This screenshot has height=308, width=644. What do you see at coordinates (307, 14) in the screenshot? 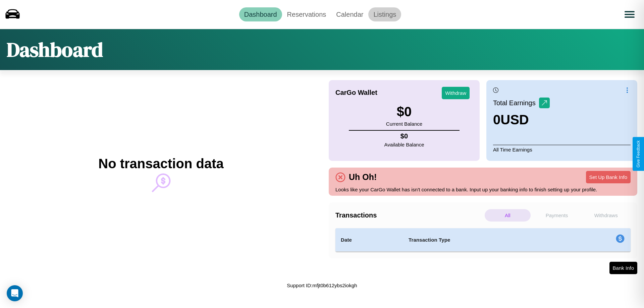
I see `a: Reservations` at bounding box center [307, 14].